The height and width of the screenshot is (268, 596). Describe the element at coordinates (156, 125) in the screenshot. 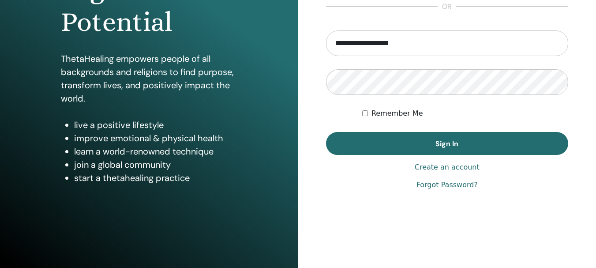

I see `li: live a positive lifestyle` at that location.